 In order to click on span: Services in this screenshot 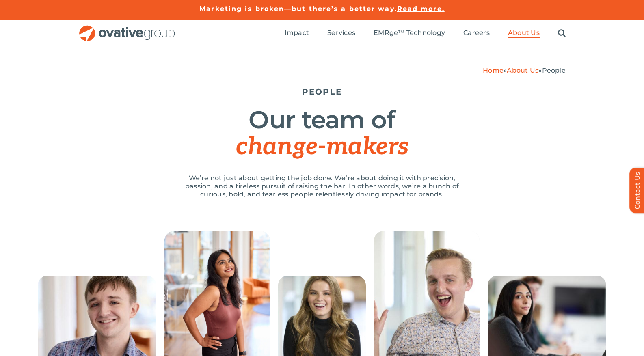, I will do `click(341, 33)`.